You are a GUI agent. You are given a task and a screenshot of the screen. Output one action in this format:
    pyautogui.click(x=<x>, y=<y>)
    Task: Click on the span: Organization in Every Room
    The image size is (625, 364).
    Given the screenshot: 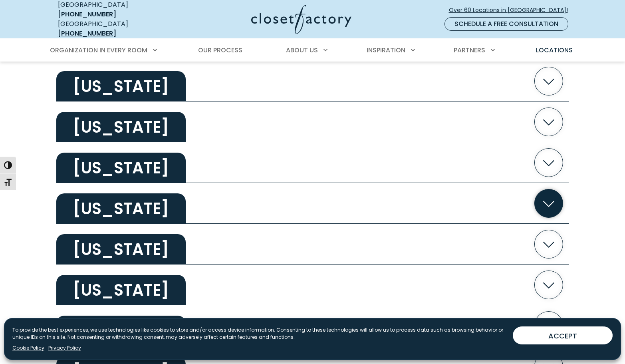 What is the action you would take?
    pyautogui.click(x=99, y=50)
    